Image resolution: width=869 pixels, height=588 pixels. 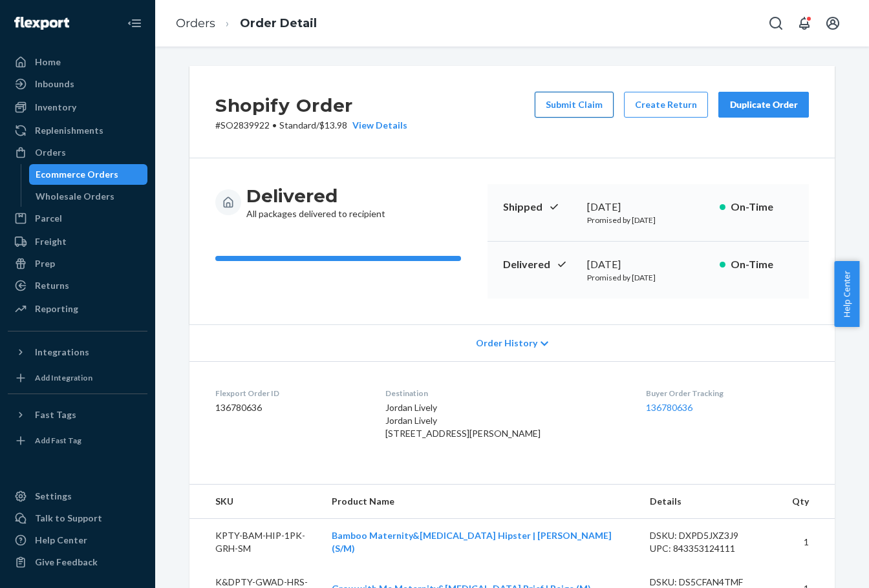 What do you see at coordinates (540, 206) in the screenshot?
I see `p: Shipped` at bounding box center [540, 206].